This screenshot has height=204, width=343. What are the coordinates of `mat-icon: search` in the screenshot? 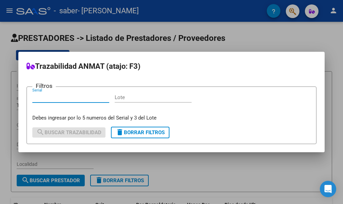 It's located at (40, 132).